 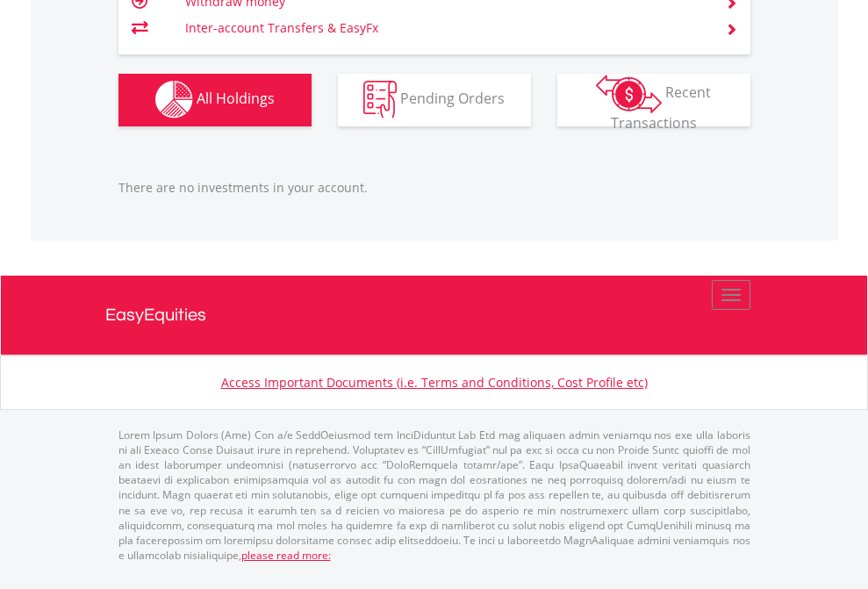 I want to click on img: pending_instructions-wht.png, so click(x=380, y=99).